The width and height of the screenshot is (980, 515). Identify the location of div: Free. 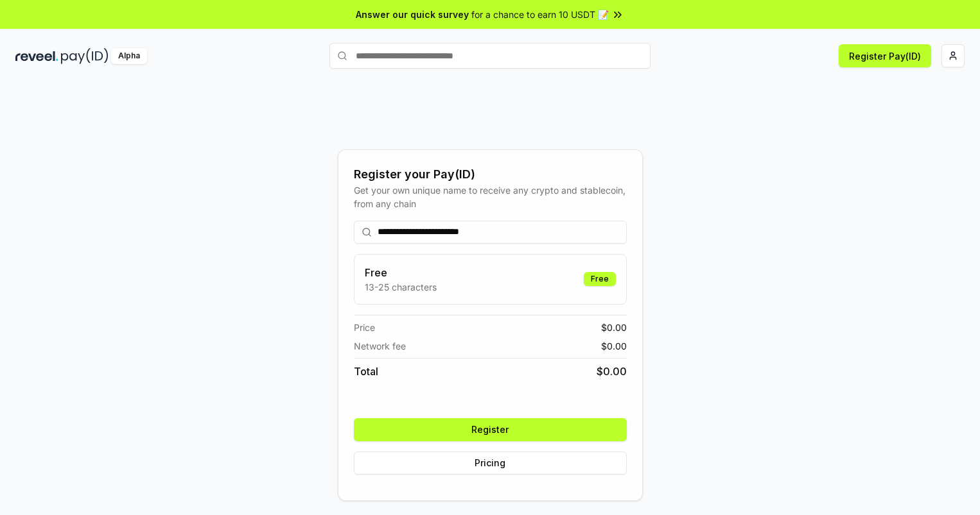
(600, 279).